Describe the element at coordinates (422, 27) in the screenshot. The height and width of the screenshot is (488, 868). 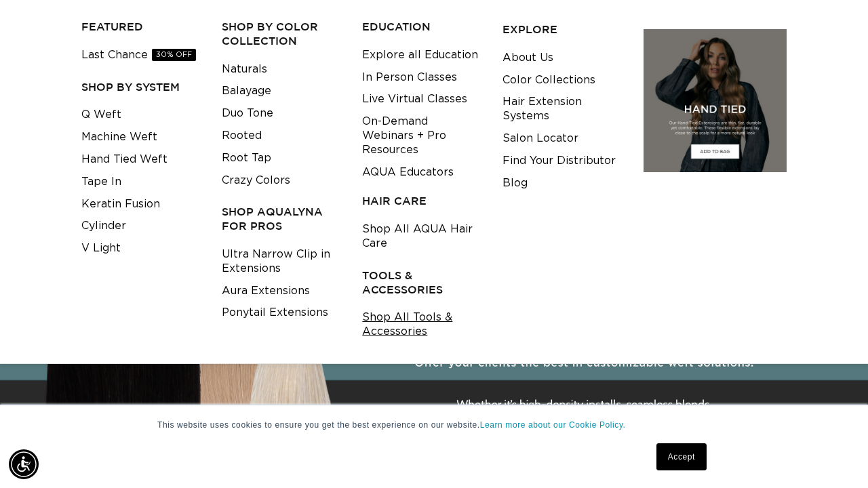
I see `h3: EDUCATION` at that location.